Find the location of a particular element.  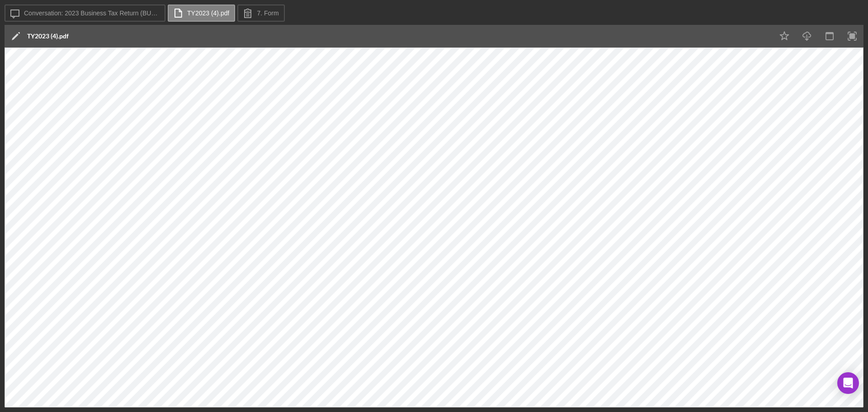

button: TY2023 (4).pdf is located at coordinates (201, 13).